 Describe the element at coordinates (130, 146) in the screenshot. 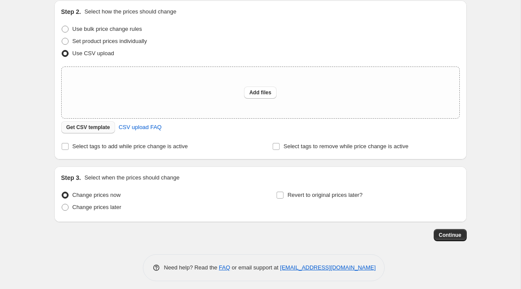

I see `span: Select tags to add while price change is active` at that location.